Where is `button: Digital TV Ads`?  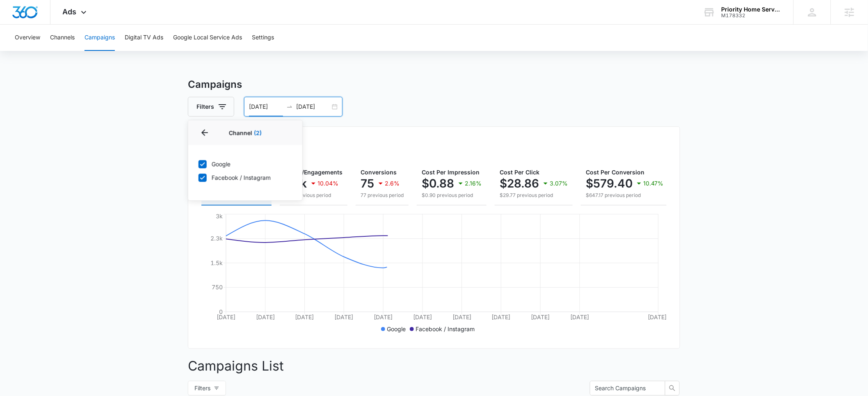 button: Digital TV Ads is located at coordinates (144, 38).